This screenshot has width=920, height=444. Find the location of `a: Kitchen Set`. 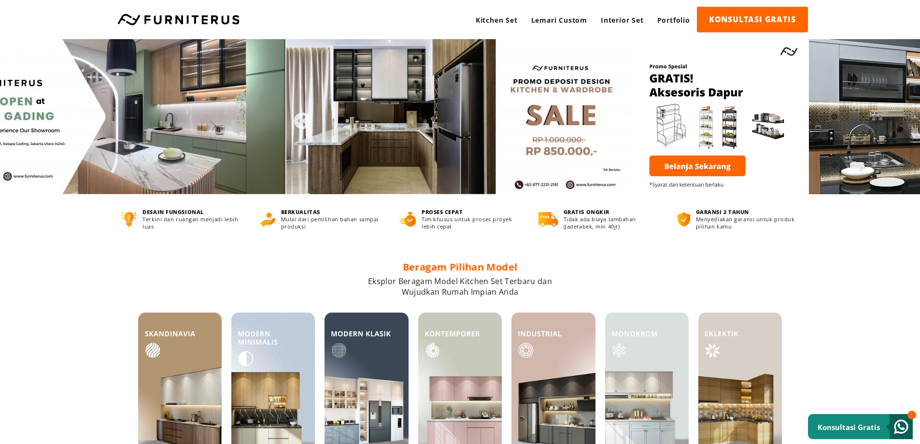

a: Kitchen Set is located at coordinates (496, 20).